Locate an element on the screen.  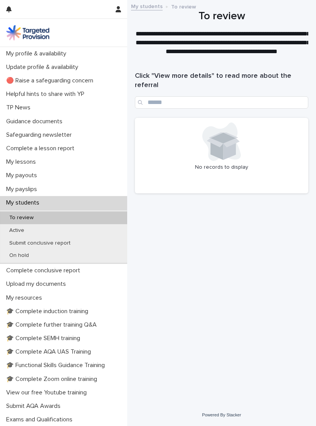
div: Search is located at coordinates (221, 102).